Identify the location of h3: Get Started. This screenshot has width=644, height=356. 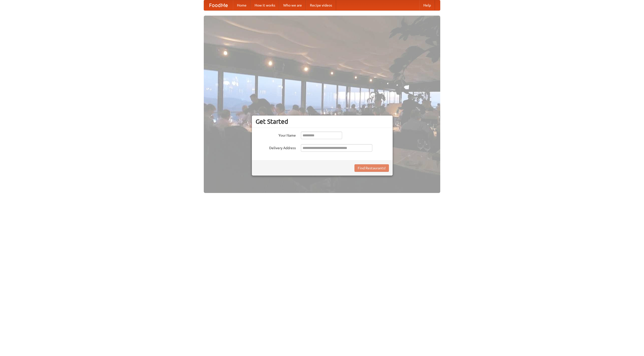
(322, 121).